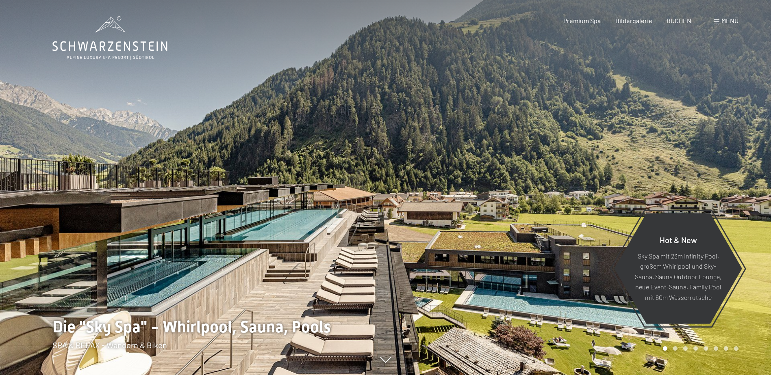 This screenshot has height=375, width=771. I want to click on div: Carousel Page 6, so click(715, 349).